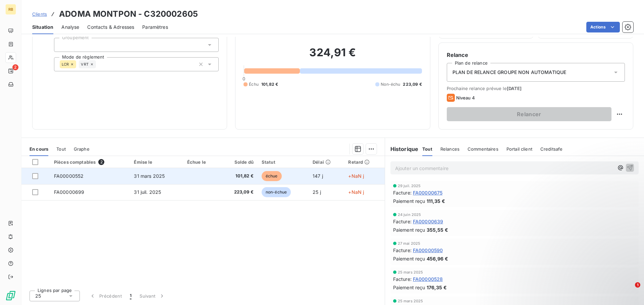 The image size is (644, 305). I want to click on span: Commentaires, so click(483, 149).